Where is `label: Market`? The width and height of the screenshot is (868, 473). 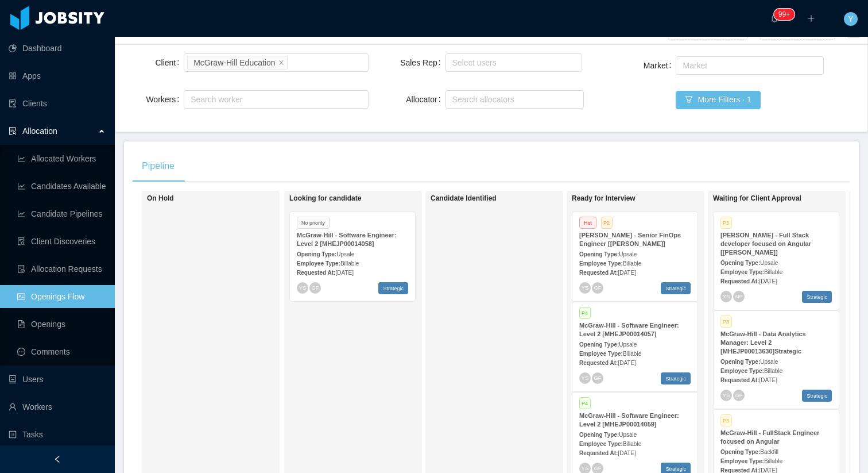
label: Market is located at coordinates (660, 65).